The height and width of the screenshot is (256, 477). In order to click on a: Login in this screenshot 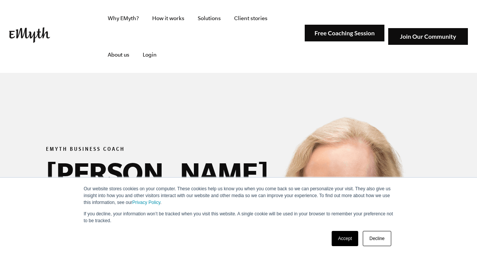, I will do `click(149, 55)`.